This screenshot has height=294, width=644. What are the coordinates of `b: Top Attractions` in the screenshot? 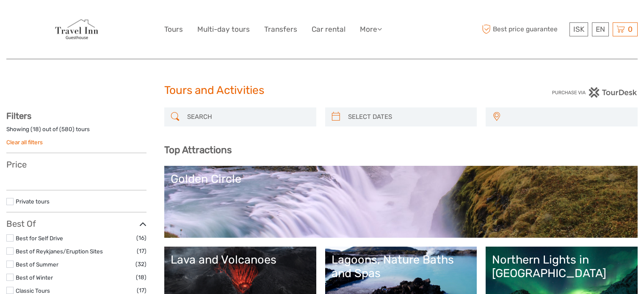 It's located at (197, 150).